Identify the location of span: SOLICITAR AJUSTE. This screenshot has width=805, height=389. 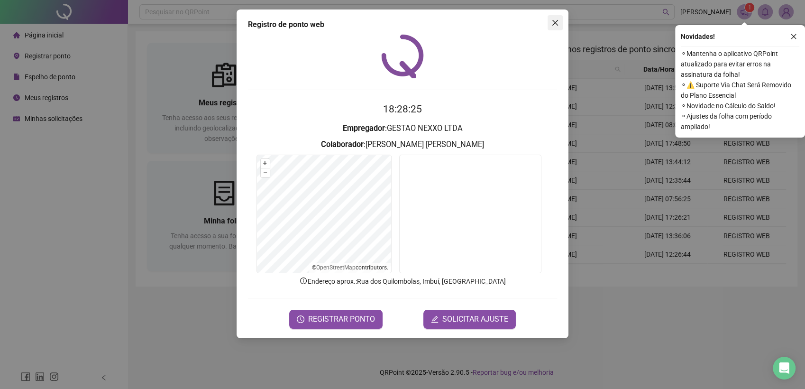
(475, 319).